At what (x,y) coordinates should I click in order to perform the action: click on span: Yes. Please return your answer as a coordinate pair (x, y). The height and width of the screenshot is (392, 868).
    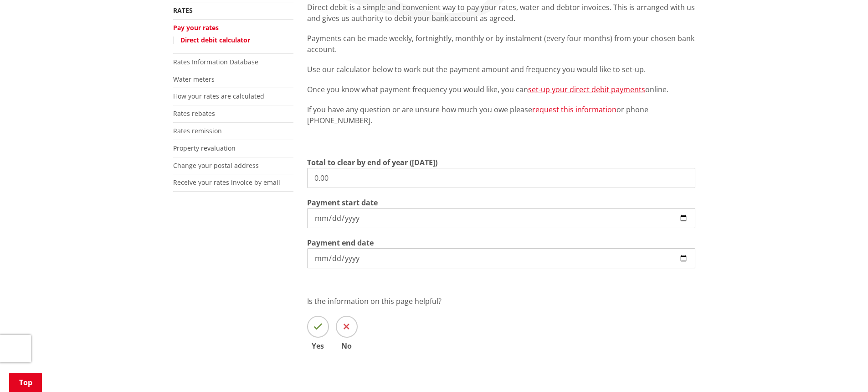
    Looking at the image, I should click on (318, 346).